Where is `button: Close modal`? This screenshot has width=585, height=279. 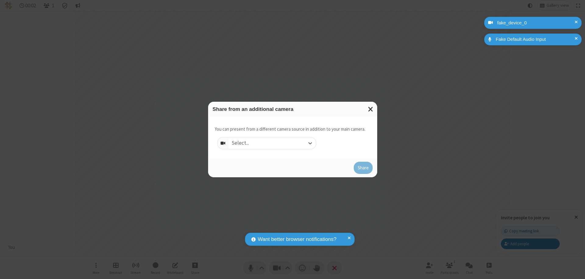
button: Close modal is located at coordinates (371, 109).